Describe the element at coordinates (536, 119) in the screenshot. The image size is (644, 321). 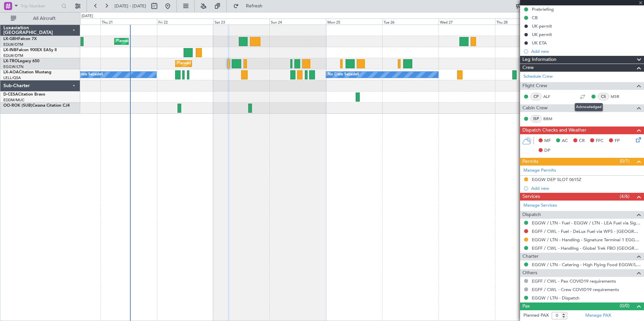
I see `div: ISP` at that location.